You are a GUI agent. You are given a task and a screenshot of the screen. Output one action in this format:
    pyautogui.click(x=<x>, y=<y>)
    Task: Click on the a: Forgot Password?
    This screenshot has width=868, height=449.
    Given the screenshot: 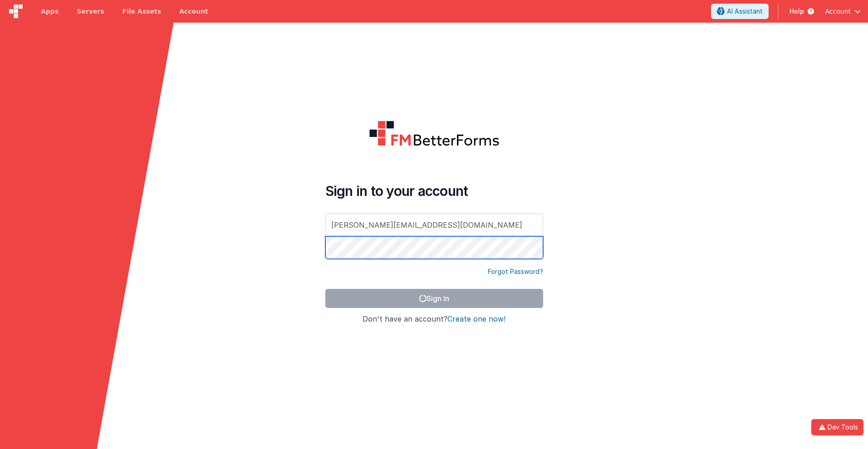 What is the action you would take?
    pyautogui.click(x=515, y=272)
    